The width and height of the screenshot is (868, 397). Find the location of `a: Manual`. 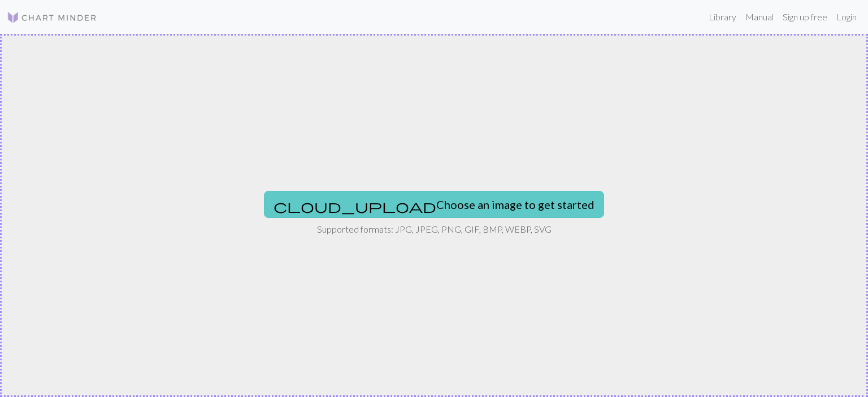

a: Manual is located at coordinates (760, 17).